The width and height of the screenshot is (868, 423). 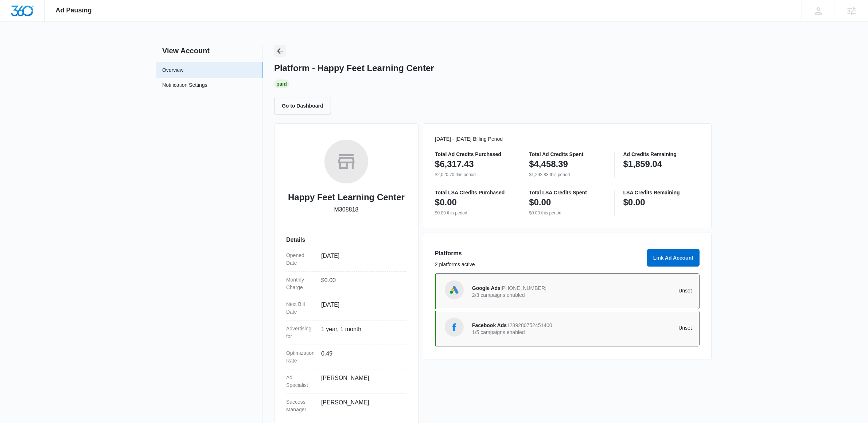 I want to click on span: Facebook Ads, so click(x=490, y=325).